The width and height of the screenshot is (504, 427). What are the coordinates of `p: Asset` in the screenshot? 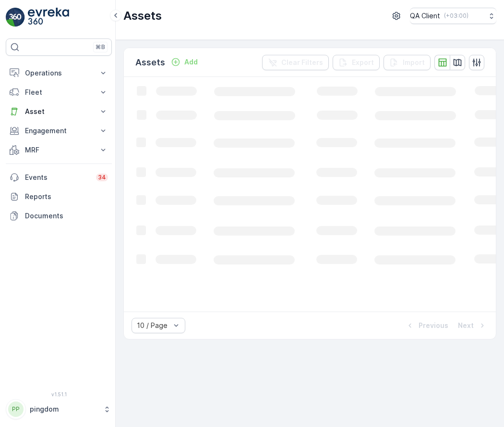 It's located at (59, 111).